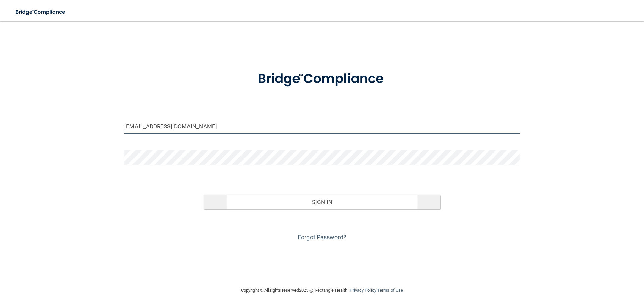 This screenshot has width=644, height=308. I want to click on a: Forgot Password?, so click(322, 237).